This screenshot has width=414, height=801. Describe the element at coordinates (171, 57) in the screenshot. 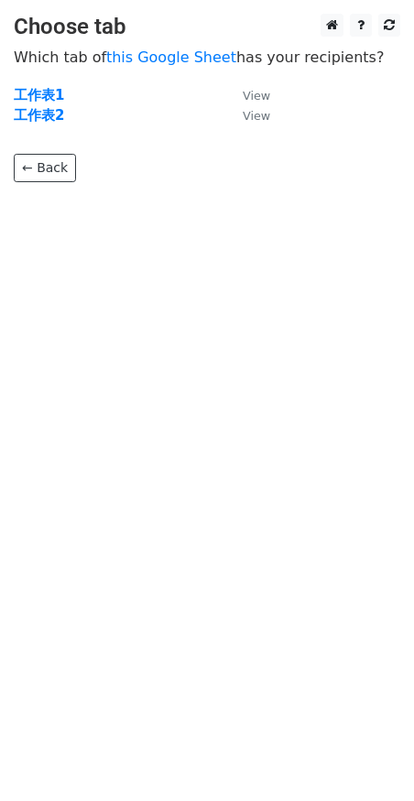

I see `a: this Google Sheet` at that location.